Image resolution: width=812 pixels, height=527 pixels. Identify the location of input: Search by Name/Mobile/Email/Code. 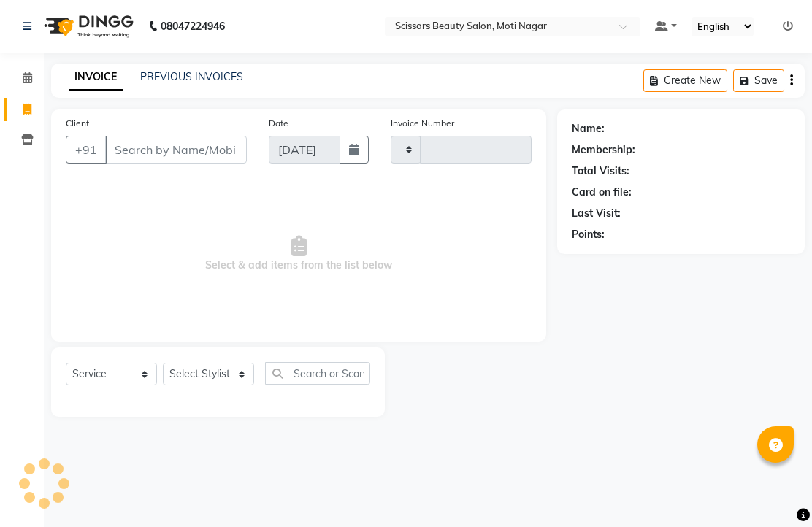
(176, 149).